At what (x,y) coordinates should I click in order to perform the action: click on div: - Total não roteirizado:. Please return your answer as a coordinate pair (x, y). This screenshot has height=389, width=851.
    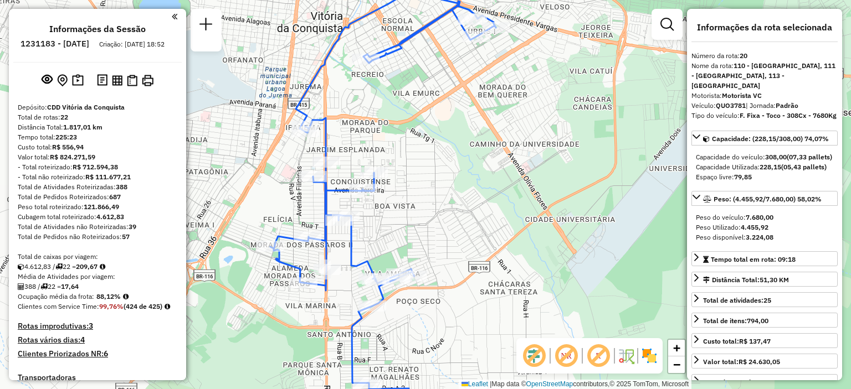
    Looking at the image, I should click on (98, 177).